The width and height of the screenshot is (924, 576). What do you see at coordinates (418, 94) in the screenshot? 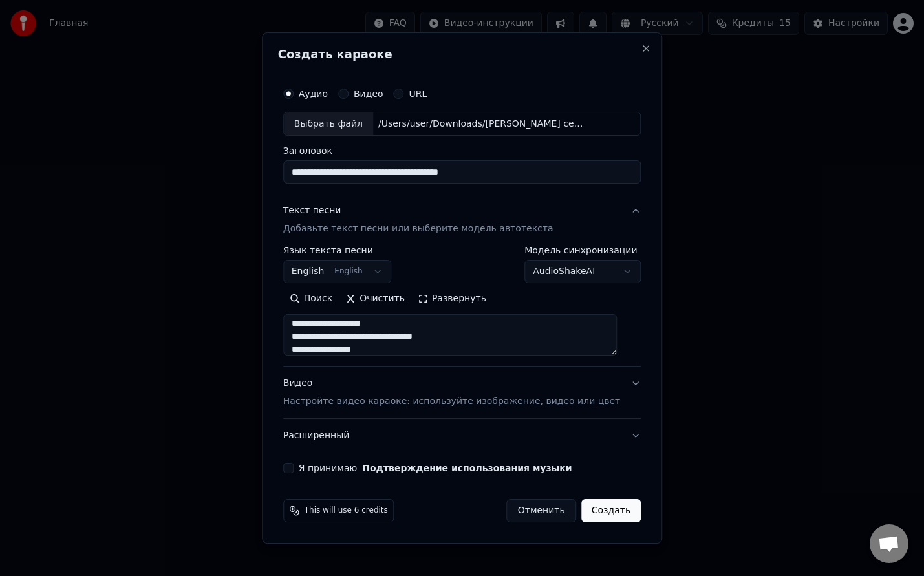
I see `label: URL` at bounding box center [418, 94].